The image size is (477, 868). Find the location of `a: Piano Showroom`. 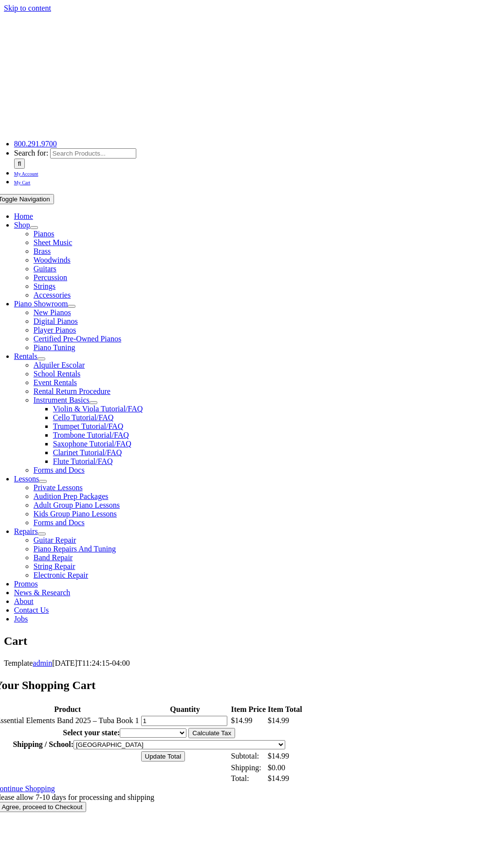

a: Piano Showroom is located at coordinates (41, 303).